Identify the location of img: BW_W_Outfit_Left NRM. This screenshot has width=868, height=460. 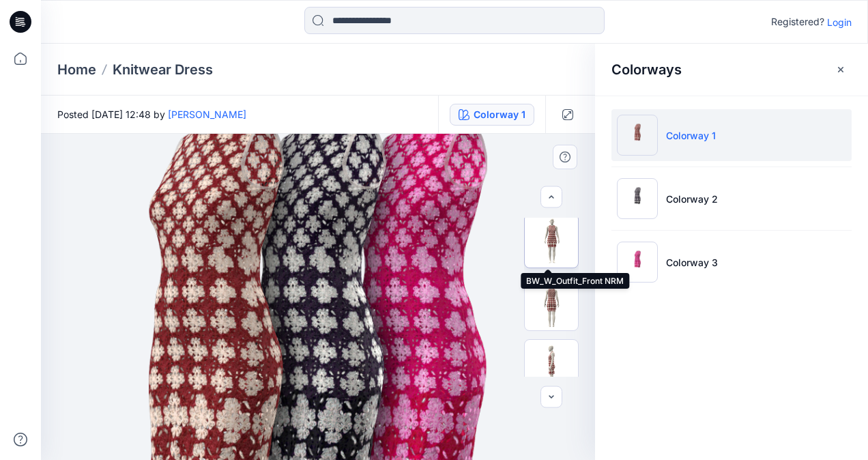
(552, 367).